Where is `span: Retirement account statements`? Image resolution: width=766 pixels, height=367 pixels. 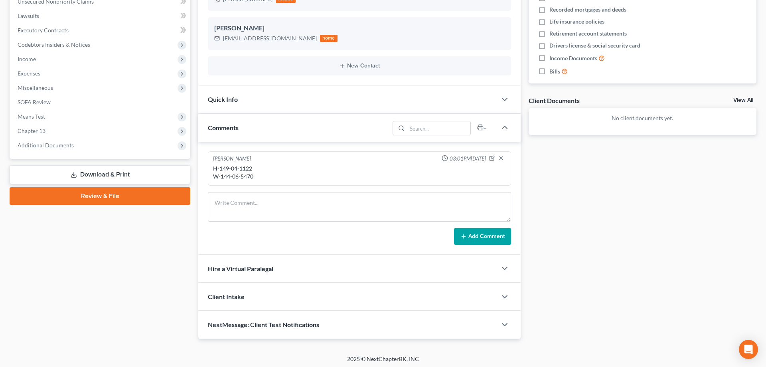
span: Retirement account statements is located at coordinates (588, 34).